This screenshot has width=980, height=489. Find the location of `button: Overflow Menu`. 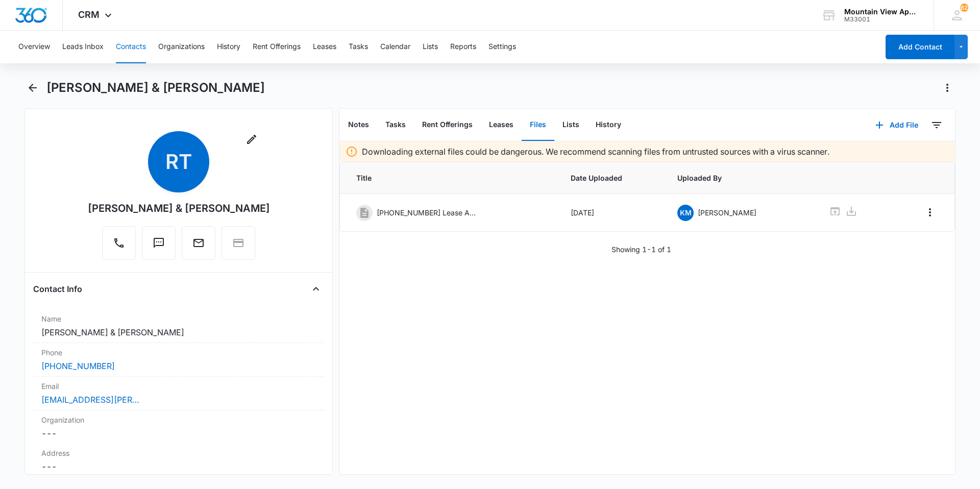

button: Overflow Menu is located at coordinates (930, 213).